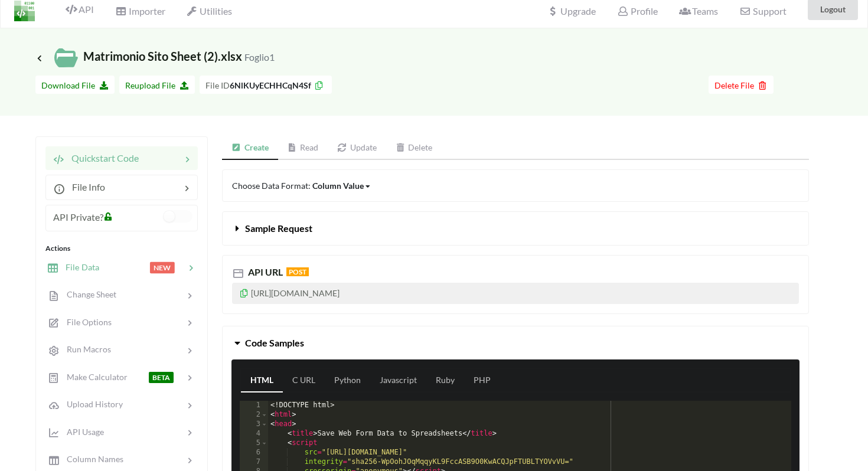  What do you see at coordinates (78, 267) in the screenshot?
I see `span: File Data` at bounding box center [78, 267].